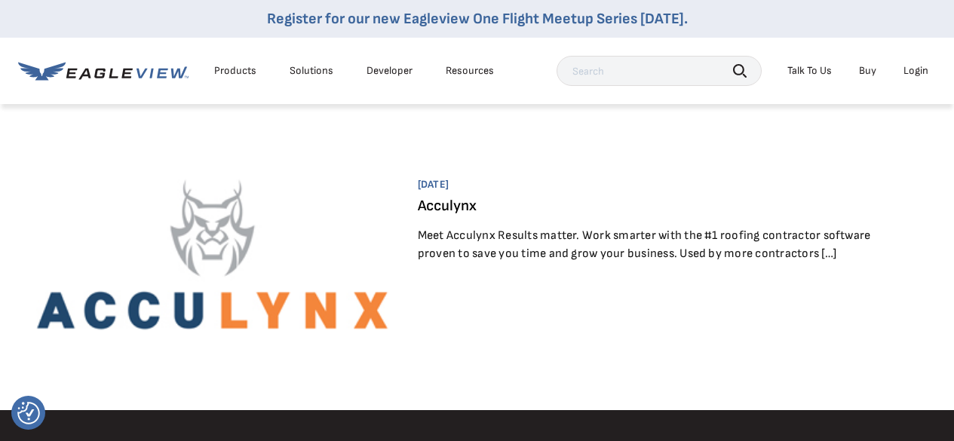 This screenshot has height=441, width=954. What do you see at coordinates (213, 254) in the screenshot?
I see `img: Acculynx` at bounding box center [213, 254].